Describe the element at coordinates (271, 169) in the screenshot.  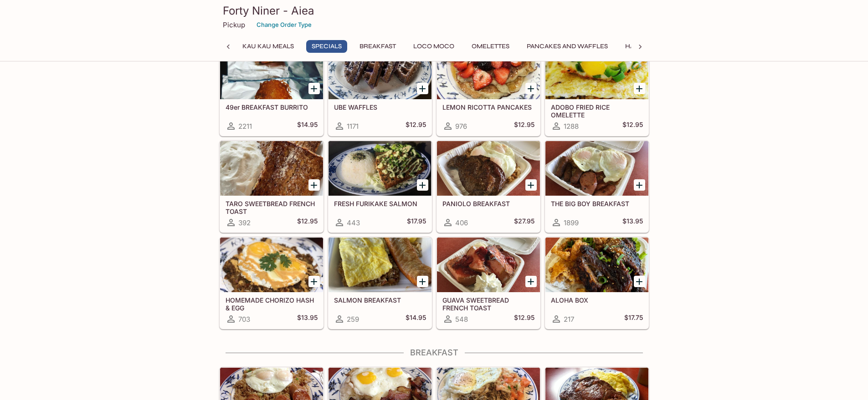
I see `div: TARO SWEETBREAD FRENCH TOAST` at that location.